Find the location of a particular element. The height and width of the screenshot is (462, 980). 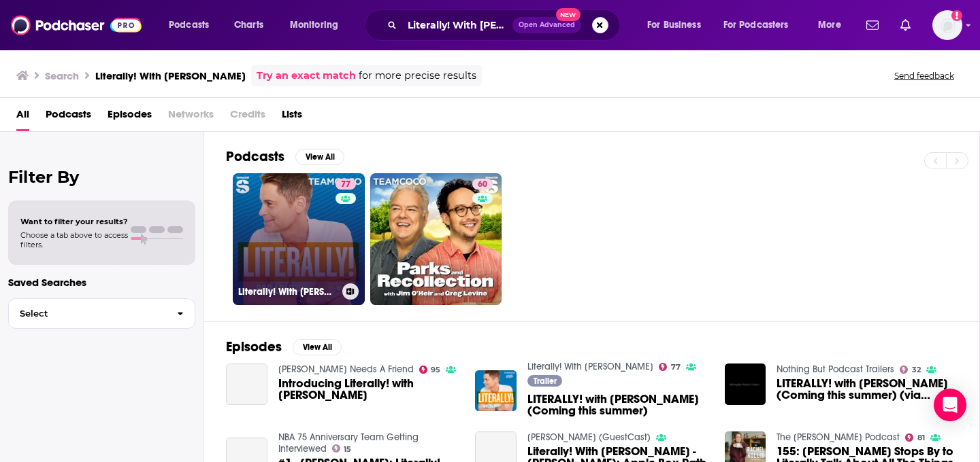

span: Lists is located at coordinates (292, 117).